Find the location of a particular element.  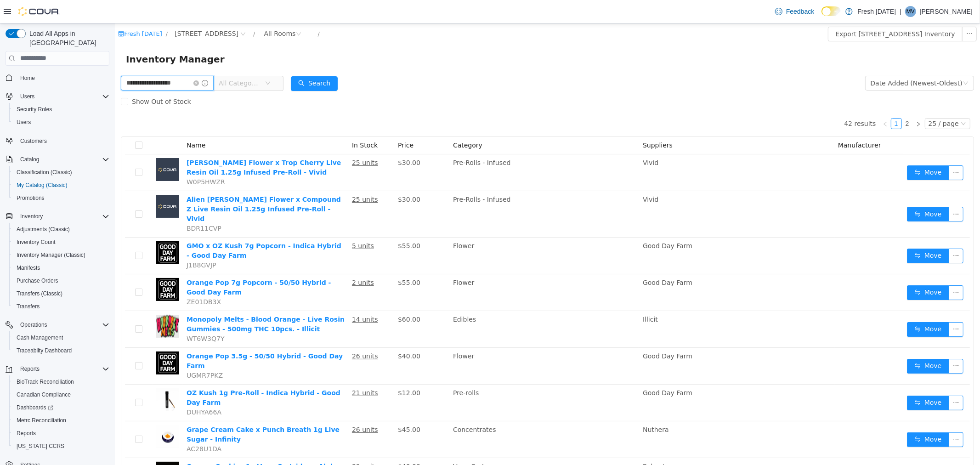

span: Dashboards is located at coordinates (61, 407).